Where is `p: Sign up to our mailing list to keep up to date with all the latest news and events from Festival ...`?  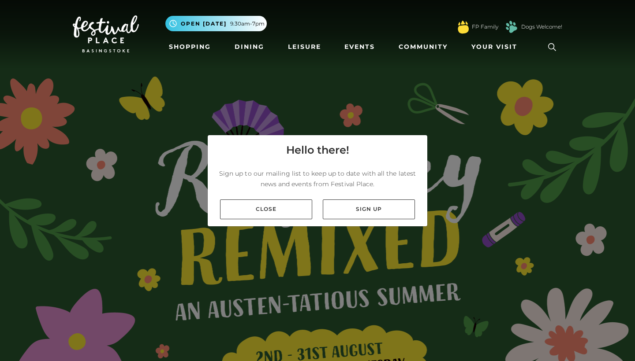 p: Sign up to our mailing list to keep up to date with all the latest news and events from Festival ... is located at coordinates (317, 179).